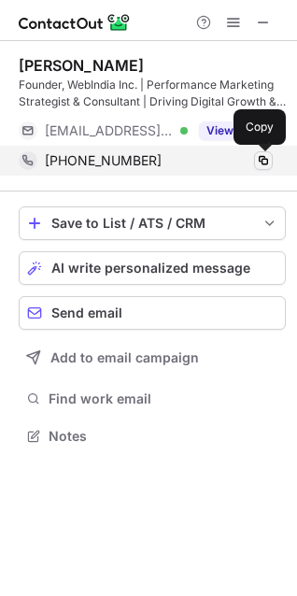 Image resolution: width=297 pixels, height=596 pixels. What do you see at coordinates (152, 223) in the screenshot?
I see `button: save-profile-one-click` at bounding box center [152, 223].